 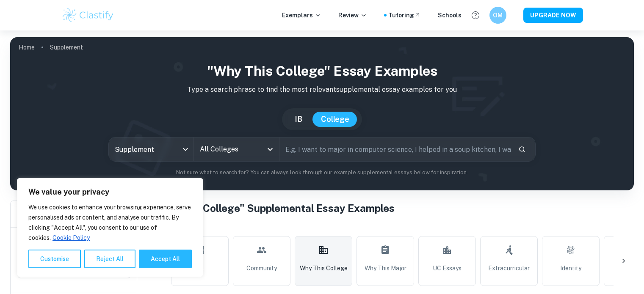 What do you see at coordinates (395, 150) in the screenshot?
I see `input: E.g. I want to major in computer science, I helped in a soup kitchen, I want to join the debate t...` at bounding box center [395, 150].